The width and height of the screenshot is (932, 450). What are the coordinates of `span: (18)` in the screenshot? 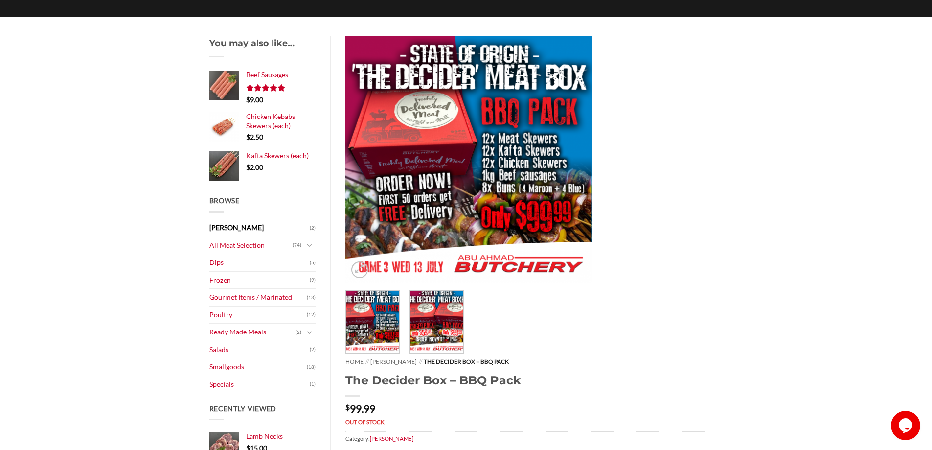 It's located at (311, 367).